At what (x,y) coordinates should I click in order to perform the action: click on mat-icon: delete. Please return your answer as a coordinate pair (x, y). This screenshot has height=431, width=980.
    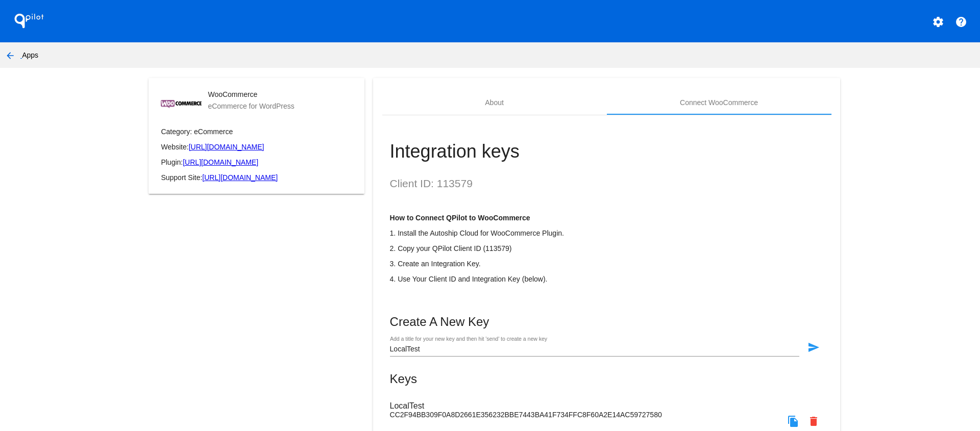
    Looking at the image, I should click on (813, 422).